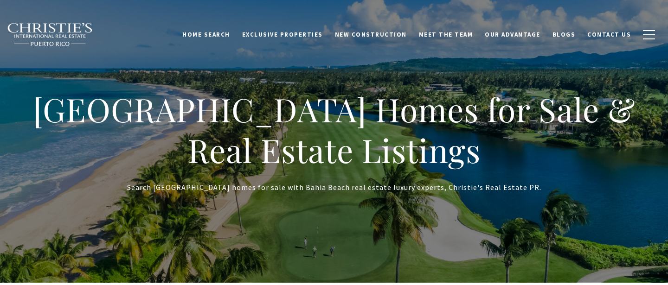 This screenshot has height=285, width=668. I want to click on span: Our Advantage, so click(512, 34).